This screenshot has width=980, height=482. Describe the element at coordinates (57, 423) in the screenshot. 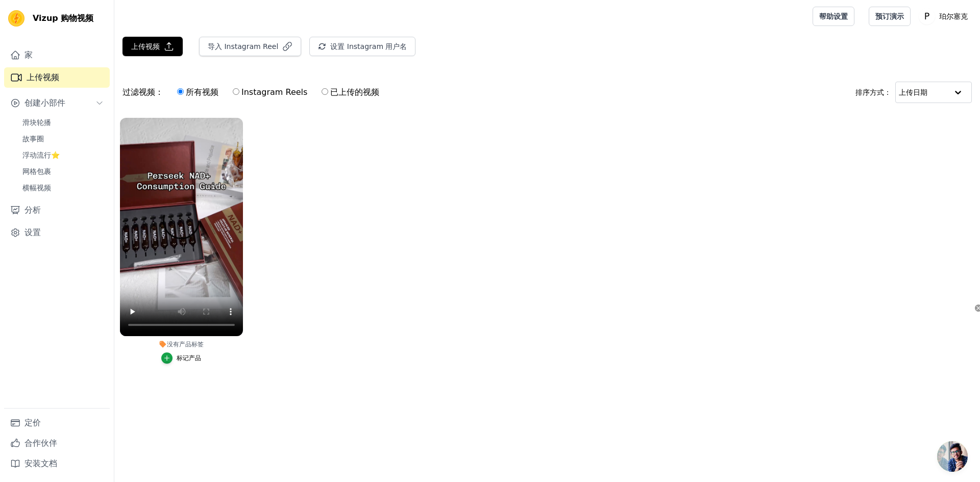

I see `a: 定价` at that location.